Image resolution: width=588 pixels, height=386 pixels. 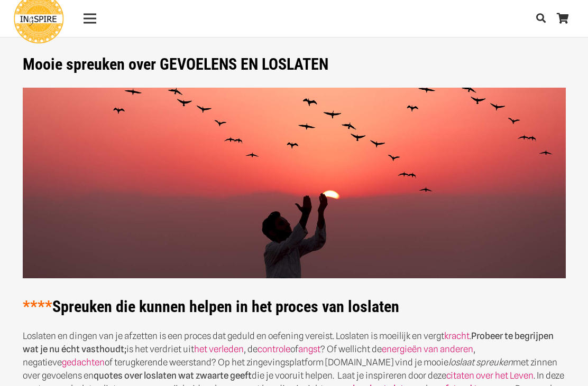 What do you see at coordinates (294, 65) in the screenshot?
I see `h1: Mooie spreuken over GEVOELENS EN LOSLATEN` at bounding box center [294, 65].